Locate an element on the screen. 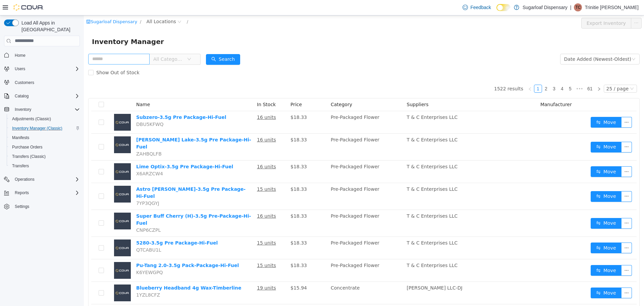  button: Operations is located at coordinates (42, 179).